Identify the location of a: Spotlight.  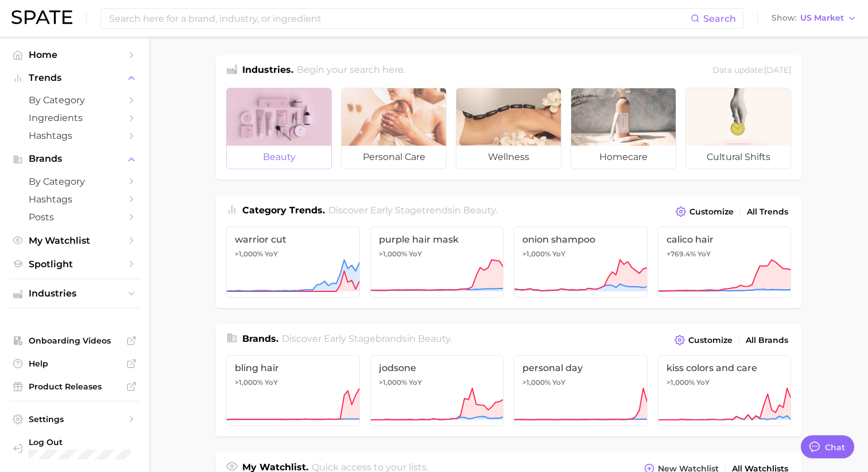
(75, 264).